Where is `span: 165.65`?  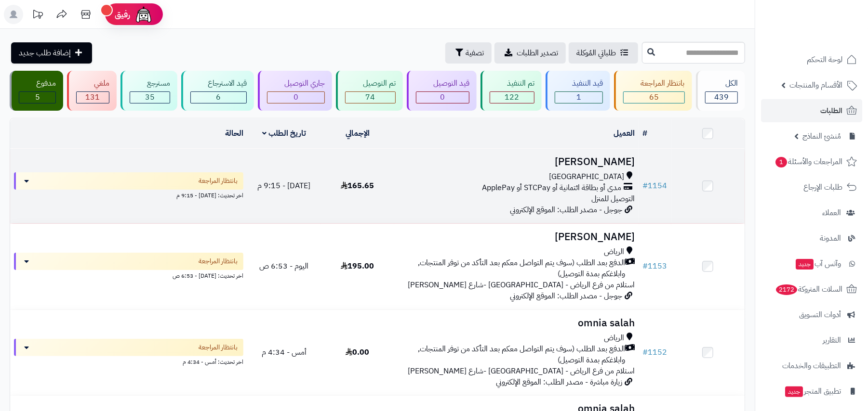 span: 165.65 is located at coordinates (357, 186).